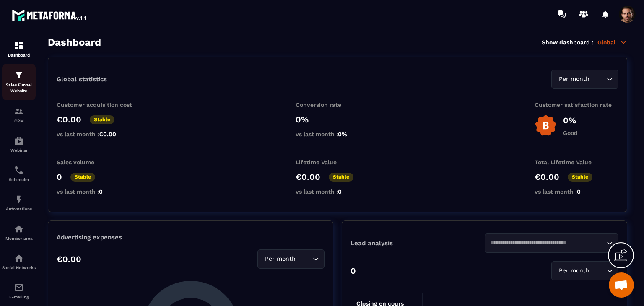 The width and height of the screenshot is (644, 306). Describe the element at coordinates (19, 88) in the screenshot. I see `p: Sales Funnel Website` at that location.